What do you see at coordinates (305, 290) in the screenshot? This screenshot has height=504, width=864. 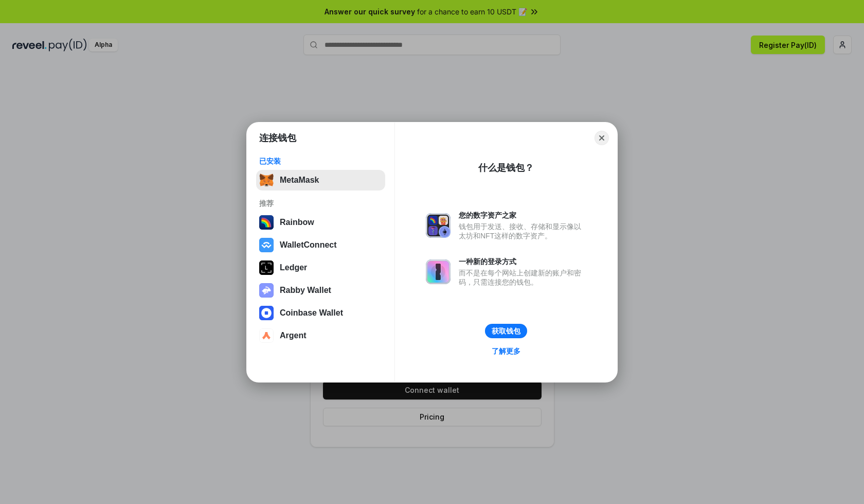 I see `div: Rabby Wallet` at bounding box center [305, 290].